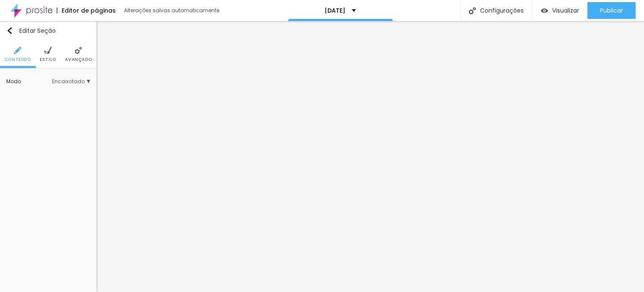 The height and width of the screenshot is (292, 644). I want to click on span: Conteúdo, so click(18, 60).